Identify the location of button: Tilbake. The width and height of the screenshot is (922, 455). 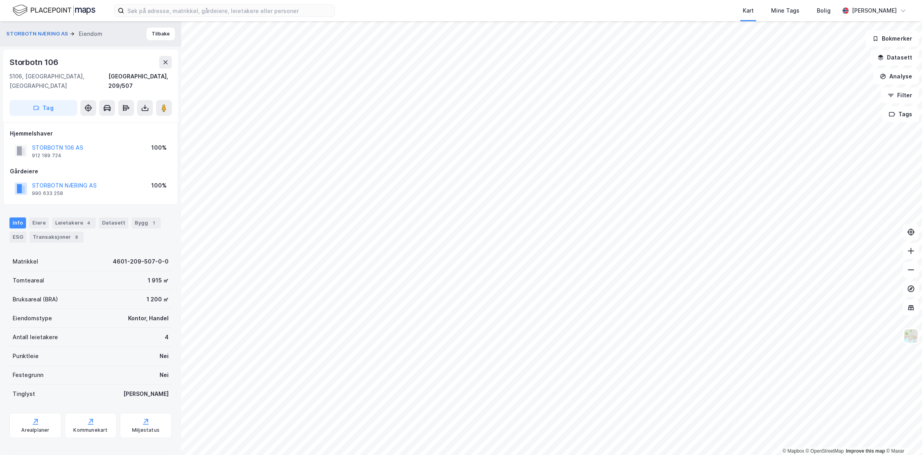
(161, 34).